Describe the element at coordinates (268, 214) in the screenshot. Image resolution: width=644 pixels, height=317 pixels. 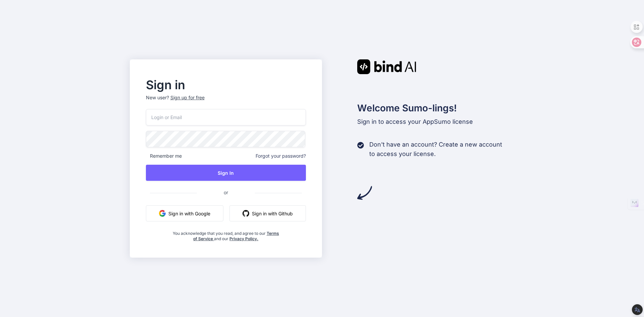
I see `button: Sign in with Github` at that location.